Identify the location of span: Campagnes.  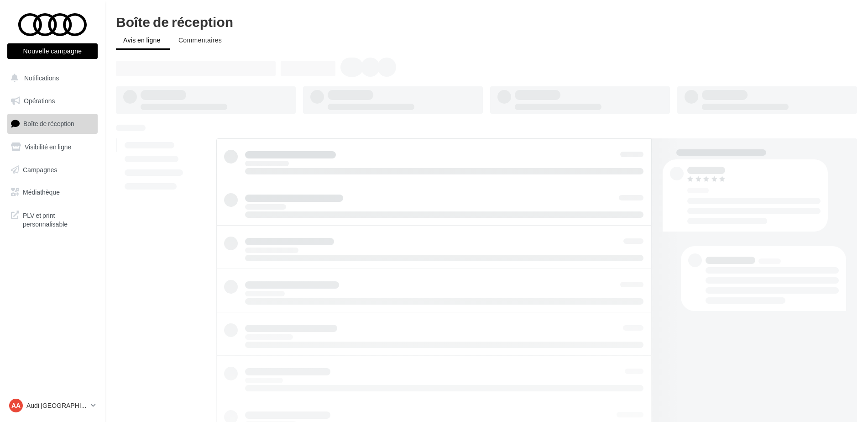
(40, 169).